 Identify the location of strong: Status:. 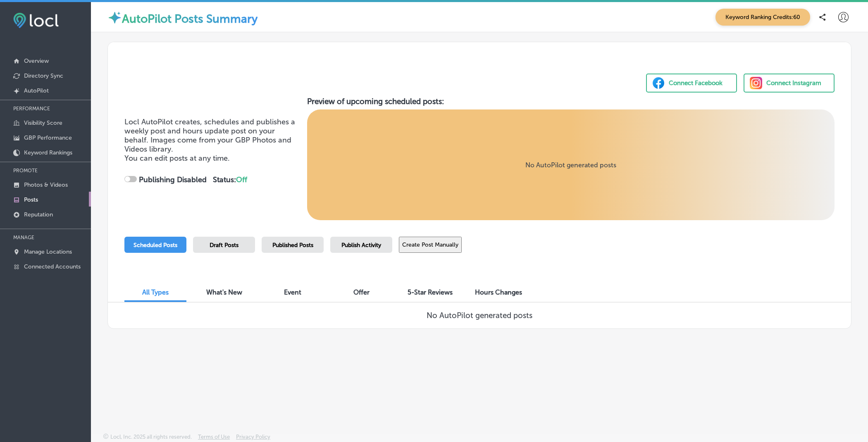
(230, 180).